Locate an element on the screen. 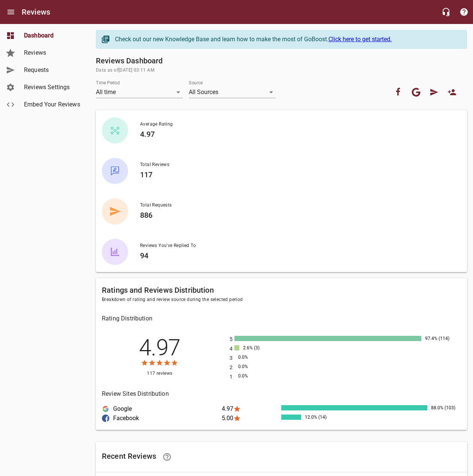 The image size is (473, 476). h6: Rating Distribution is located at coordinates (282, 318).